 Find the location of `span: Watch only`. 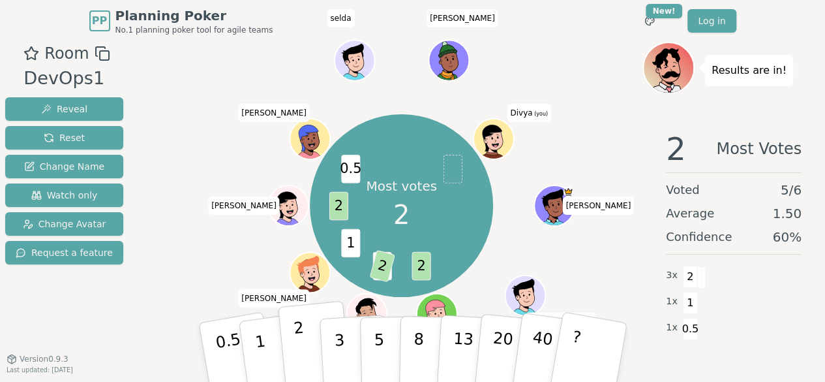

span: Watch only is located at coordinates (65, 195).